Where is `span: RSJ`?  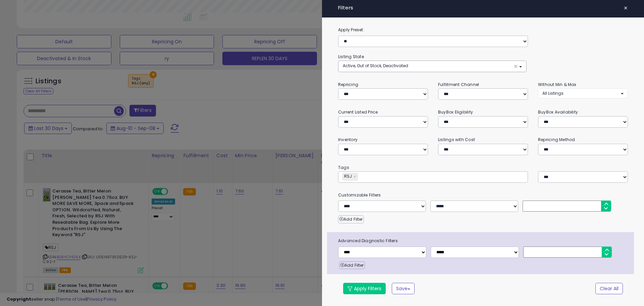 span: RSJ is located at coordinates (347, 176).